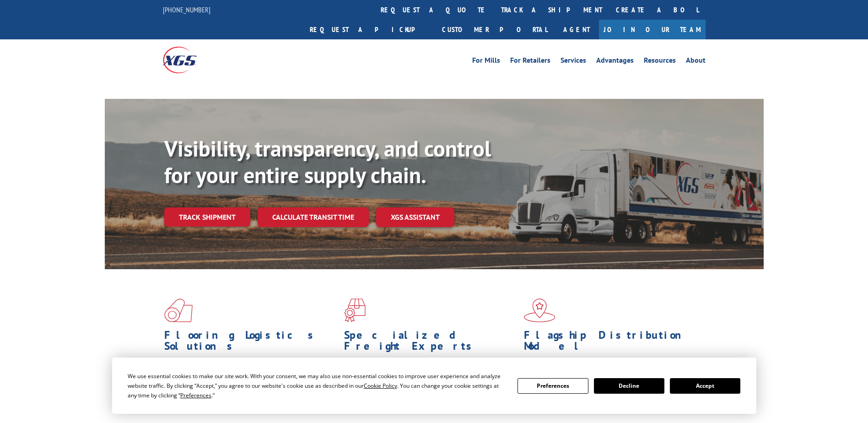 The width and height of the screenshot is (868, 423). What do you see at coordinates (553, 386) in the screenshot?
I see `button: Preferences` at bounding box center [553, 386].